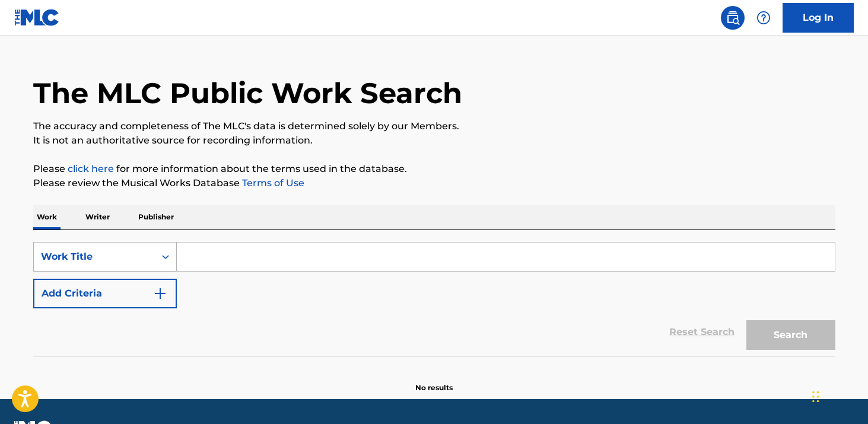  I want to click on img: search, so click(732, 18).